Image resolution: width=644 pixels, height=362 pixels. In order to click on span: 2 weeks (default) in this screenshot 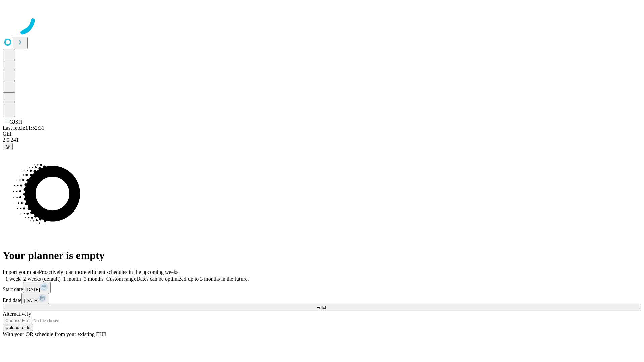, I will do `click(42, 278)`.